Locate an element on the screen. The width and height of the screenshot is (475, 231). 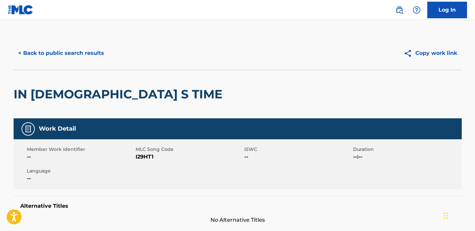
h5: Alternative Titles is located at coordinates (238, 206).